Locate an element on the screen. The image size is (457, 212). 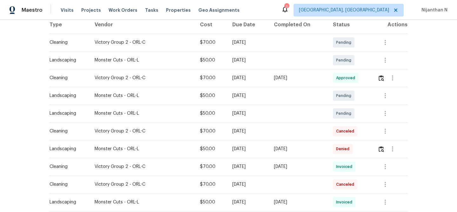
th: Vendor is located at coordinates (142, 25).